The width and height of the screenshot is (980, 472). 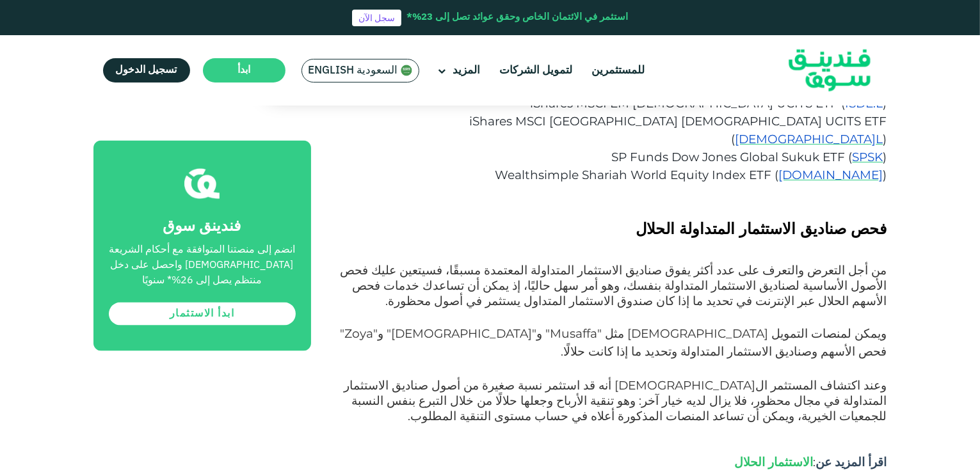 I want to click on img: Logo, so click(x=830, y=71).